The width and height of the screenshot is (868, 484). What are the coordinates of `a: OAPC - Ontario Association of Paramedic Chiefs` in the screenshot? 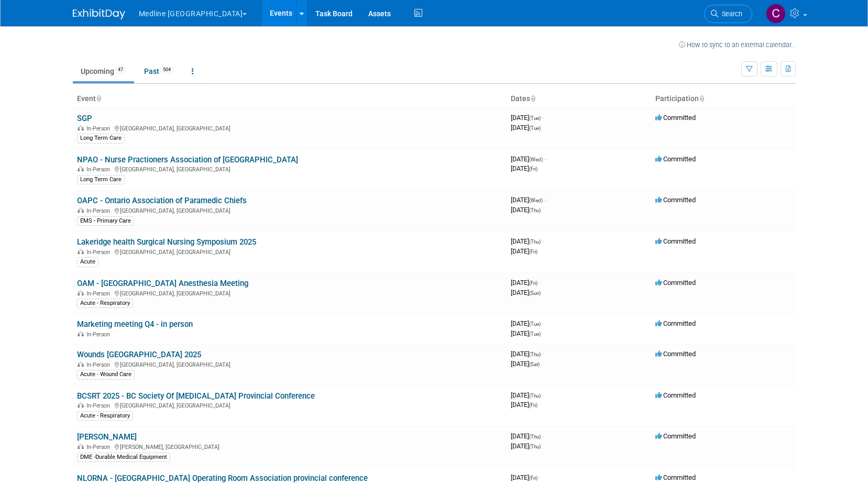 It's located at (162, 200).